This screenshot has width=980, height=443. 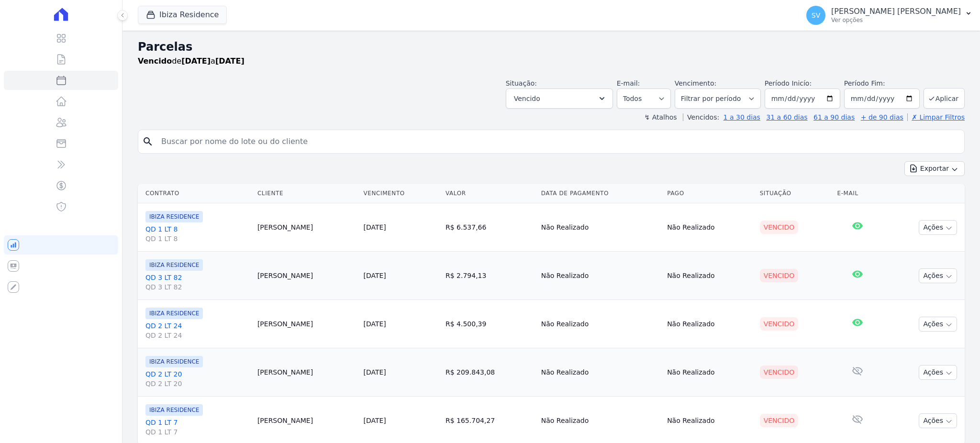 I want to click on th: Cliente, so click(x=307, y=194).